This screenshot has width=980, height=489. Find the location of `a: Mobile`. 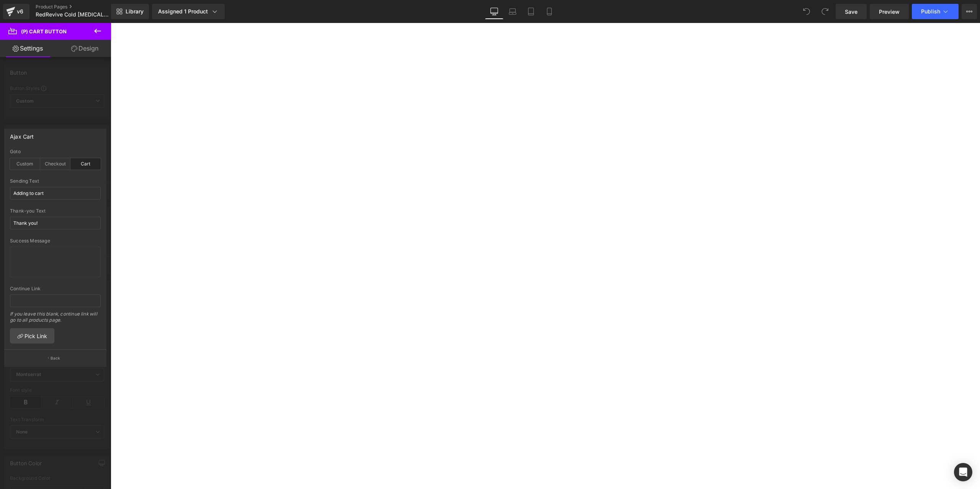

a: Mobile is located at coordinates (550, 12).